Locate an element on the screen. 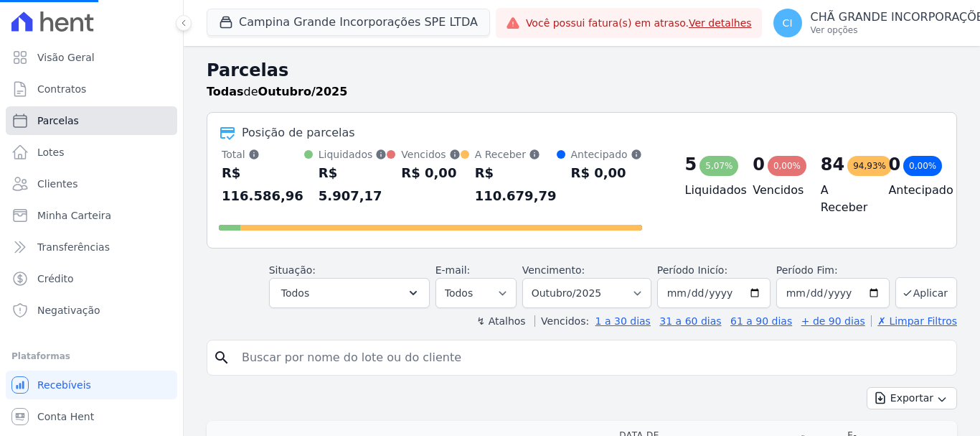 This screenshot has width=980, height=436. div: 5 is located at coordinates (691, 165).